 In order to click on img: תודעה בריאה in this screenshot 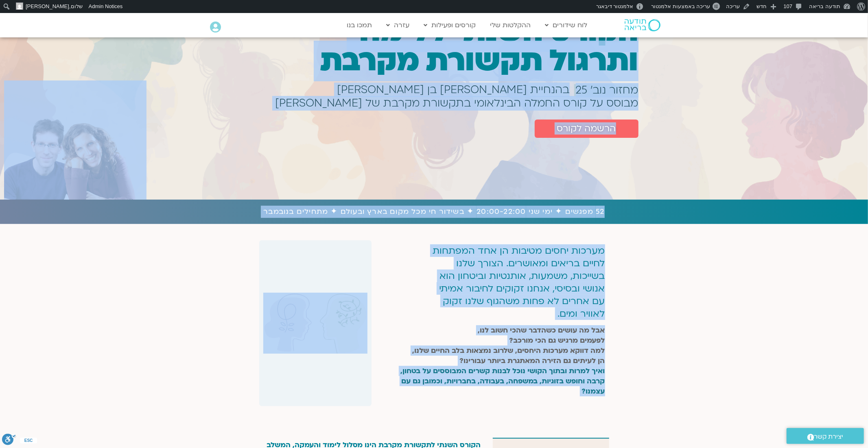, I will do `click(642, 25)`.